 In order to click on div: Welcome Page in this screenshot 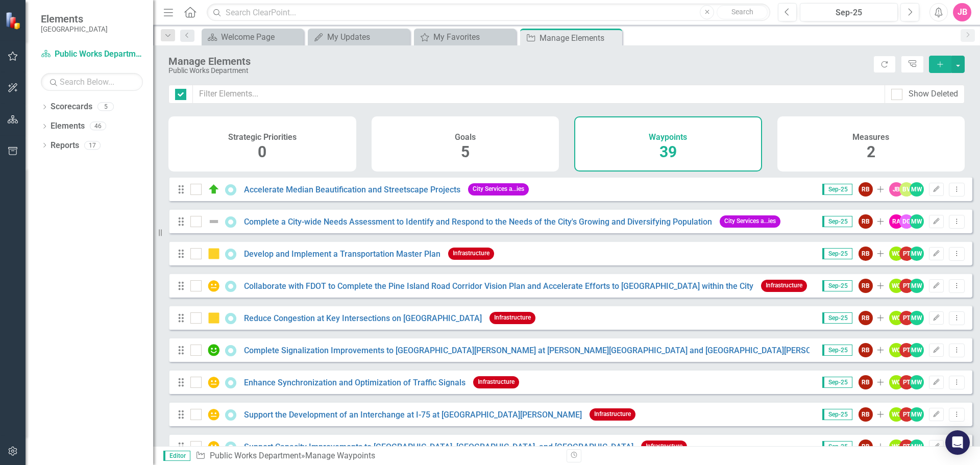, I will do `click(261, 37)`.